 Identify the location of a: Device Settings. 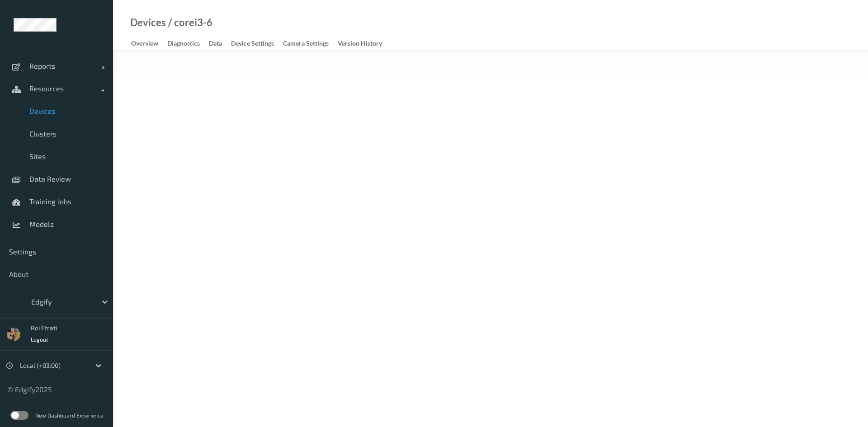
(257, 44).